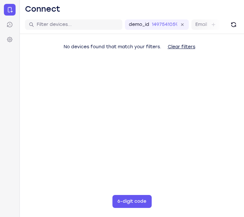  Describe the element at coordinates (131, 201) in the screenshot. I see `button: 6-digit code` at that location.